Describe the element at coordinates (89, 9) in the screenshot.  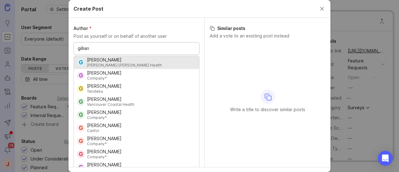
I see `h2: Create Post` at that location.